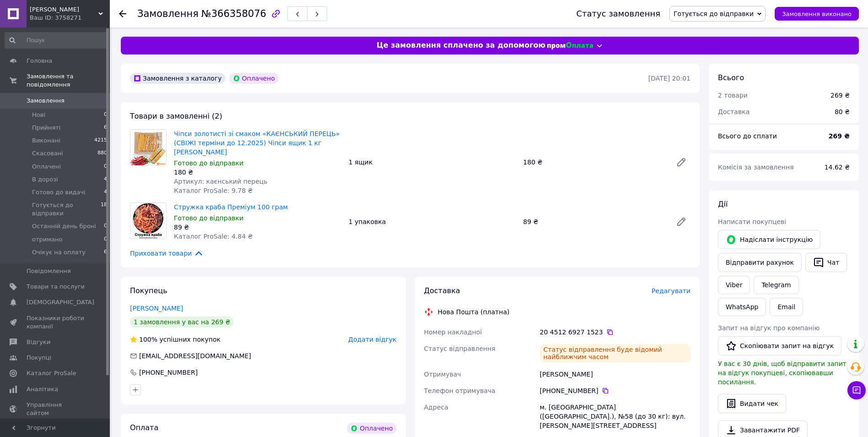  I want to click on div: Замовлення з каталогу, so click(178, 78).